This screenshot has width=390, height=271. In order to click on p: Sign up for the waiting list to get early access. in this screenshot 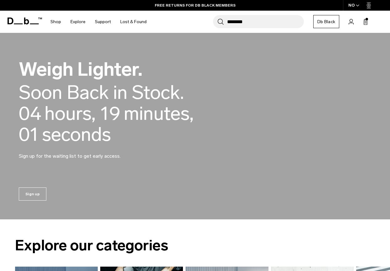, I will do `click(94, 152)`.